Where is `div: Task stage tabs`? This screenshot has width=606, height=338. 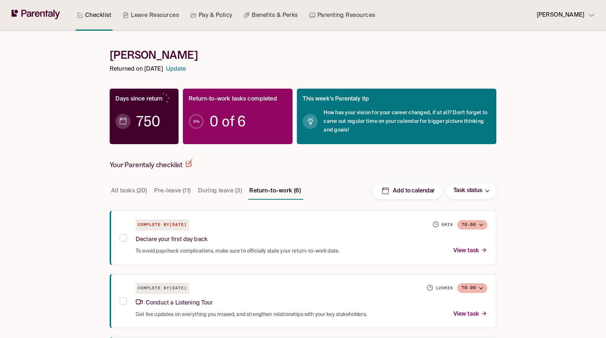
div: Task stage tabs is located at coordinates (207, 191).